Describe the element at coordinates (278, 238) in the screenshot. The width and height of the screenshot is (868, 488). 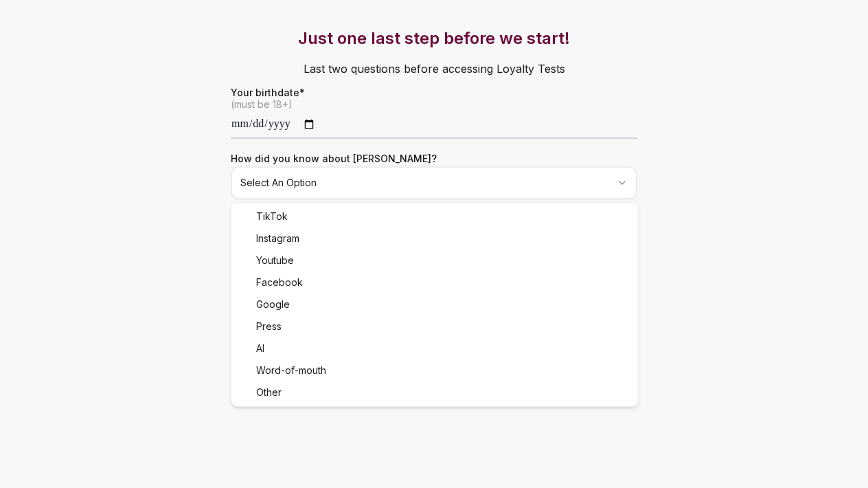
I see `span: Instagram` at that location.